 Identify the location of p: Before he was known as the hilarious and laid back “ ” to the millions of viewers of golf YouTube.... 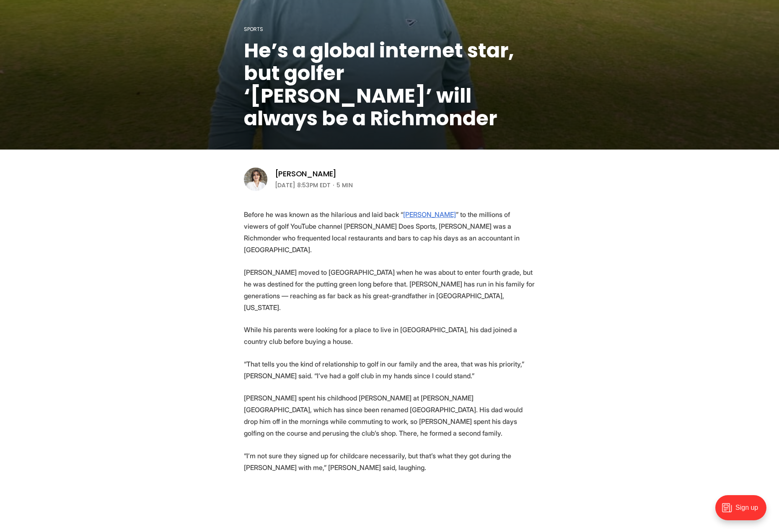
(389, 232).